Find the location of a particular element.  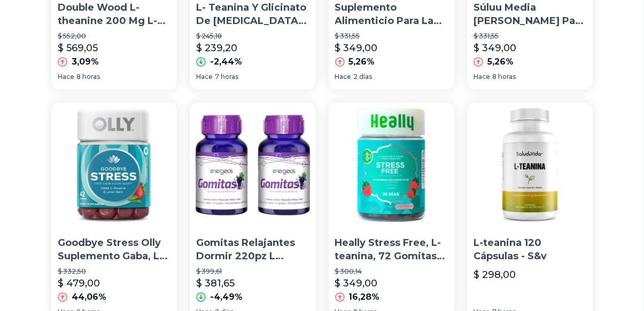

p: $ 479,00 is located at coordinates (79, 284).